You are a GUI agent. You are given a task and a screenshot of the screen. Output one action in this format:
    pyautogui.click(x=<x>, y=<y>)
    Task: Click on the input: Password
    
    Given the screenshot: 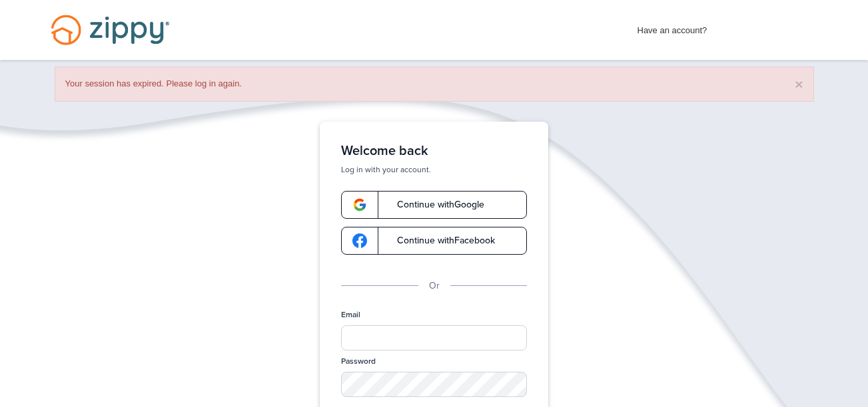 What is the action you would take?
    pyautogui.click(x=433, y=385)
    